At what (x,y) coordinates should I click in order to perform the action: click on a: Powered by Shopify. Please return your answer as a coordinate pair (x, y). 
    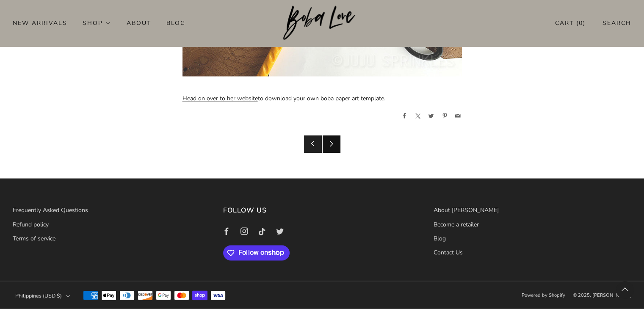
    Looking at the image, I should click on (543, 294).